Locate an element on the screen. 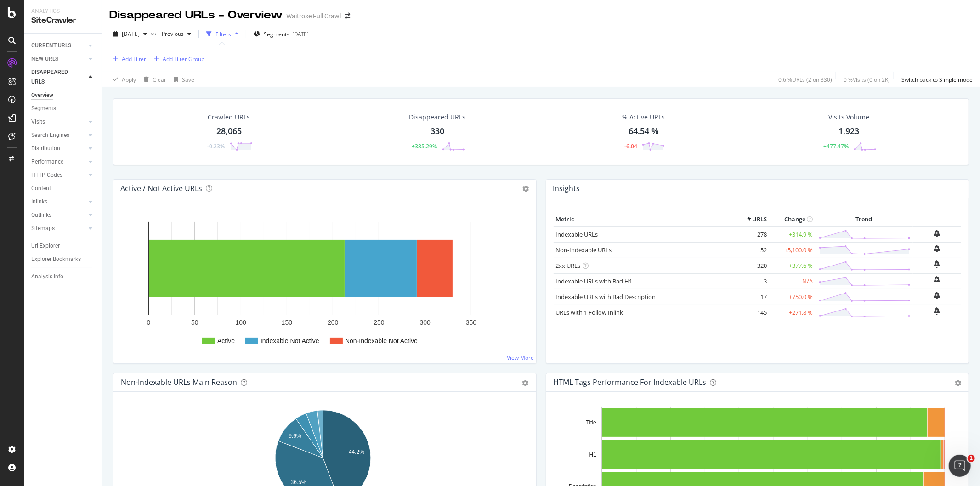 Image resolution: width=980 pixels, height=486 pixels. div: Segments is located at coordinates (44, 108).